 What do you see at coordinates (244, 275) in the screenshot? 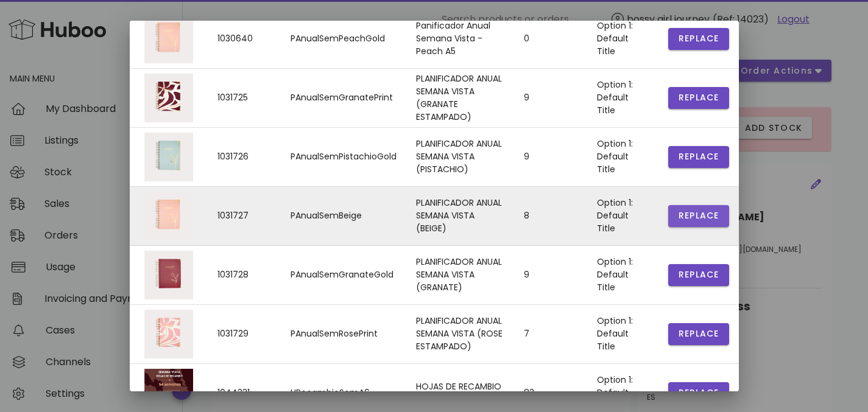
I see `td: 1031728` at bounding box center [244, 275].